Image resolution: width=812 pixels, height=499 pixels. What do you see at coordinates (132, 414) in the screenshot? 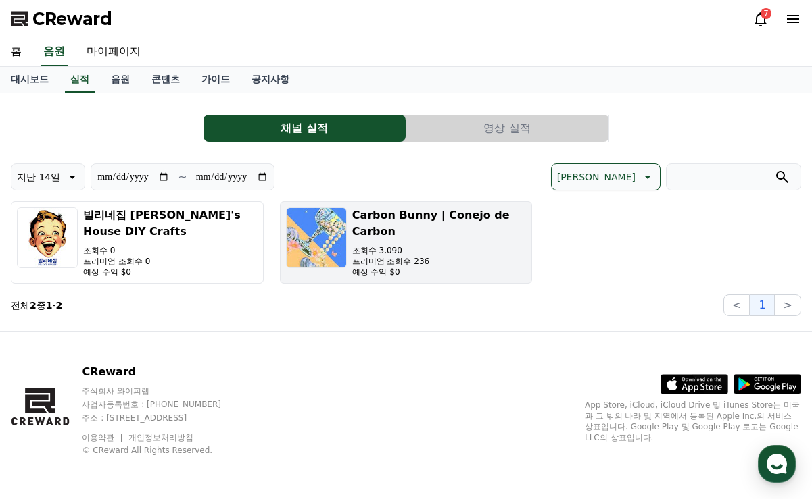
I see `span: 대화` at bounding box center [132, 414].